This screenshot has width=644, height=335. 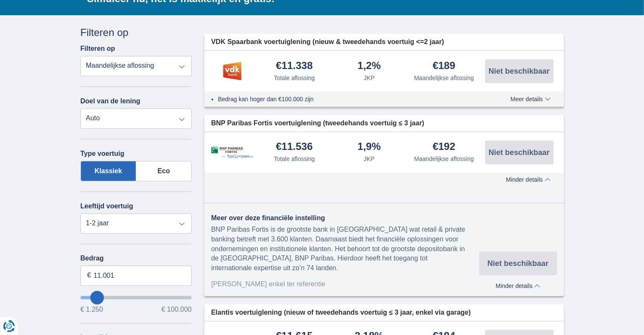 What do you see at coordinates (177, 310) in the screenshot?
I see `span: € 100.000` at bounding box center [177, 310].